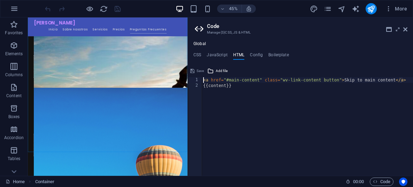  What do you see at coordinates (328, 9) in the screenshot?
I see `i: Pages (Ctrl+Alt+S)` at bounding box center [328, 9].